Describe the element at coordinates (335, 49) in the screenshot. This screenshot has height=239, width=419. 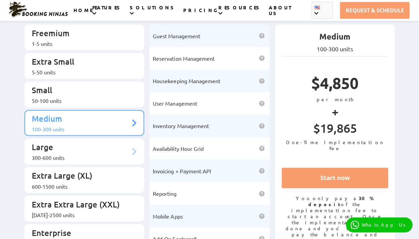
I see `p: 100-300 units` at that location.